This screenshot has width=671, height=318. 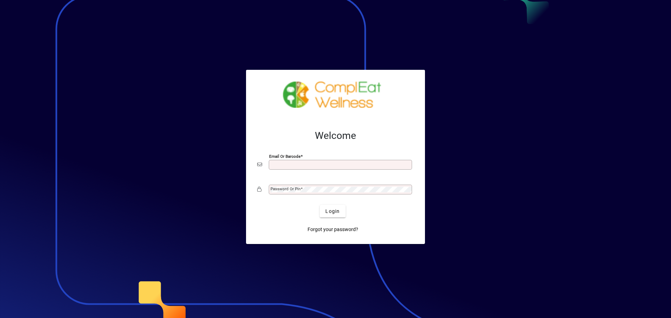 What do you see at coordinates (332, 211) in the screenshot?
I see `button: Login` at bounding box center [332, 211].